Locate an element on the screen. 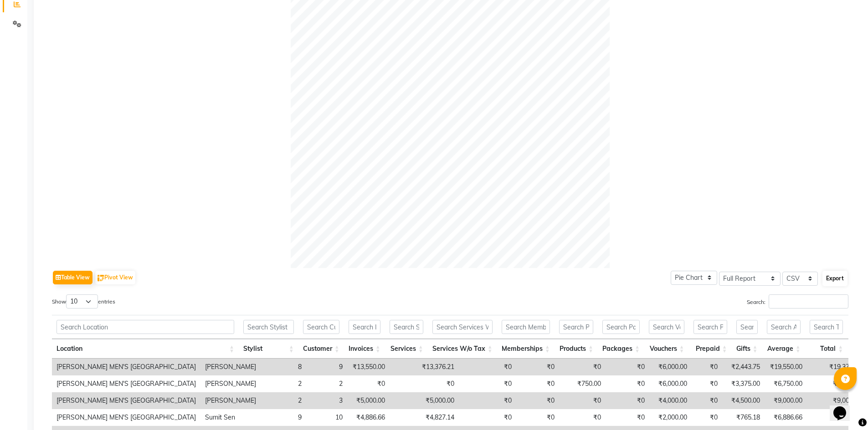 The width and height of the screenshot is (868, 430). th: Services W/o Tax: activate to sort column ascending is located at coordinates (462, 349).